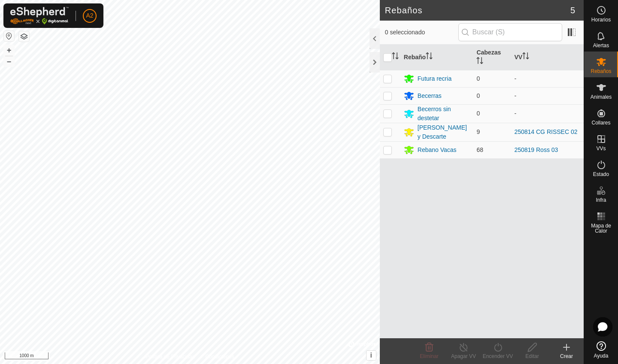 The image size is (618, 364). Describe the element at coordinates (536, 149) in the screenshot. I see `a: 250819 Ross 03` at that location.